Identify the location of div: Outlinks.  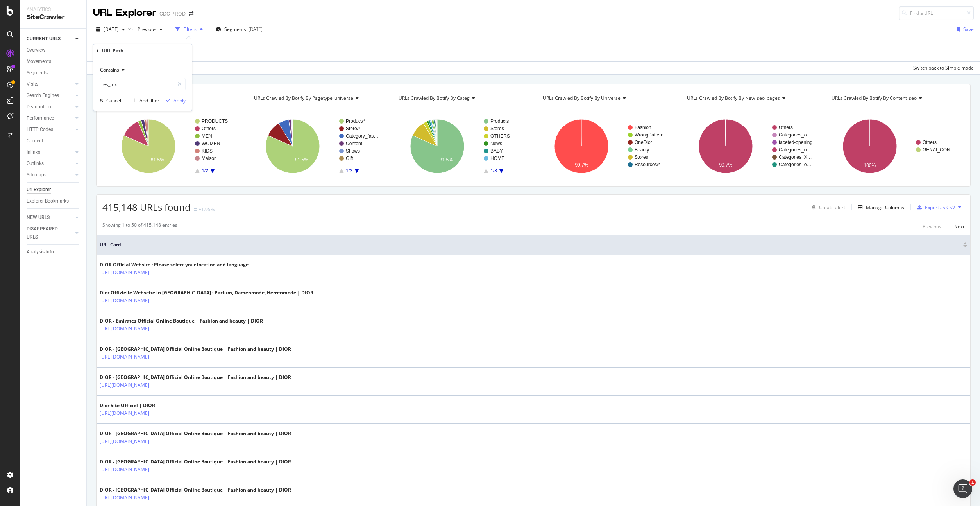
(35, 164).